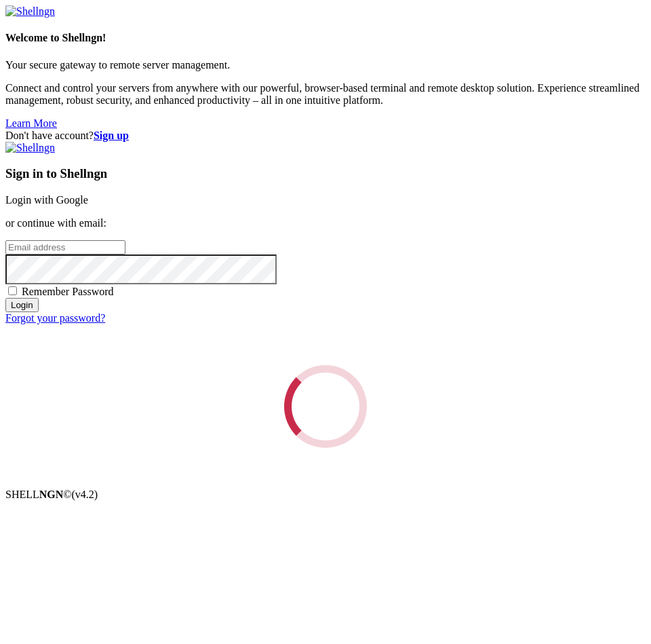 The width and height of the screenshot is (651, 644). Describe the element at coordinates (51, 494) in the screenshot. I see `span: SHELL ©` at that location.